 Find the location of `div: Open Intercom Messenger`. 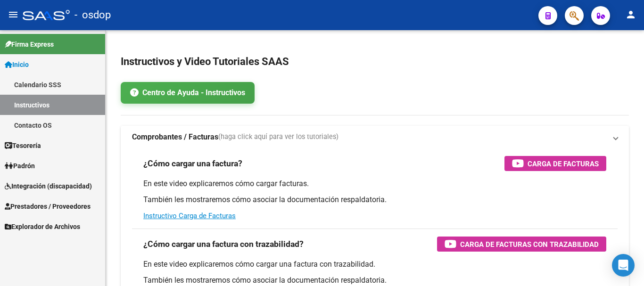

div: Open Intercom Messenger is located at coordinates (623, 266).